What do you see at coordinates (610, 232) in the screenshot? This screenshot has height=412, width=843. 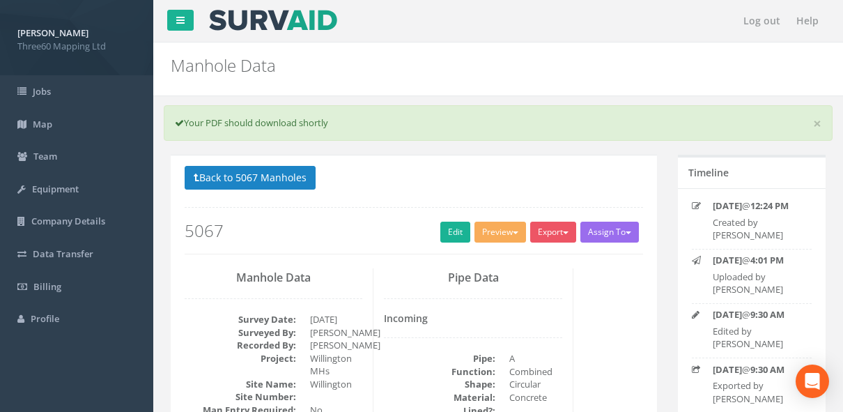 I see `button: Assign To` at bounding box center [610, 232].